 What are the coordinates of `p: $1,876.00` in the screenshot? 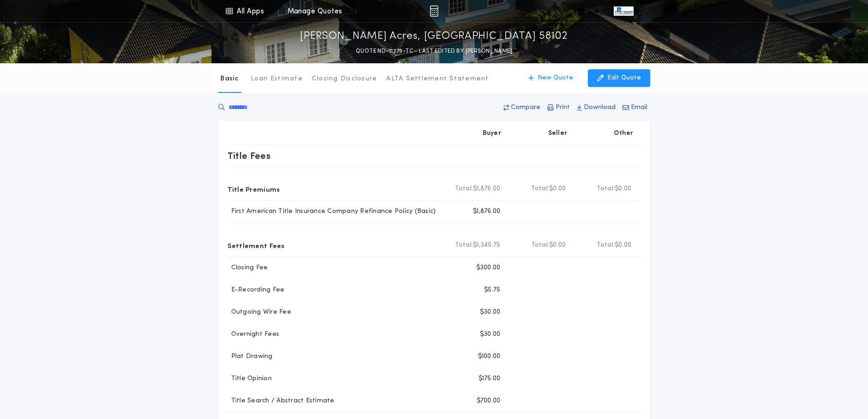 It's located at (487, 212).